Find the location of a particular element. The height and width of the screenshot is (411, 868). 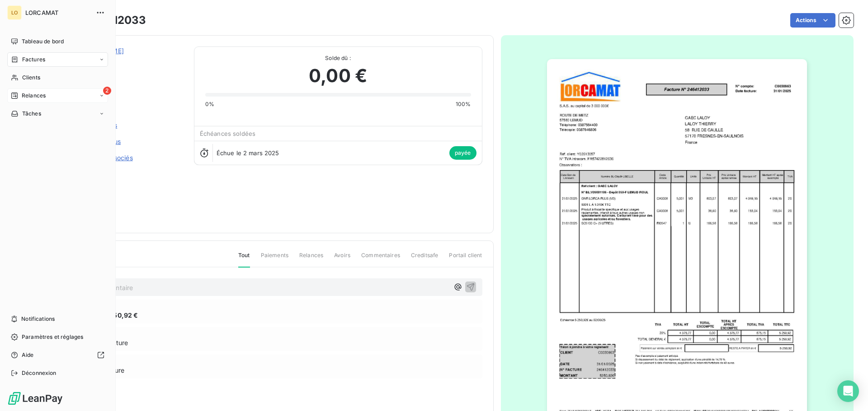

span: LORCAMAT is located at coordinates (58, 12).